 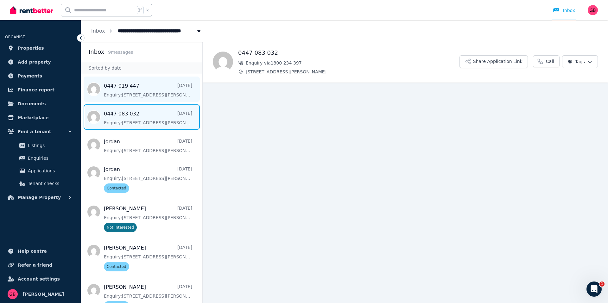 What do you see at coordinates (40, 251) in the screenshot?
I see `a: Help centre` at bounding box center [40, 251].